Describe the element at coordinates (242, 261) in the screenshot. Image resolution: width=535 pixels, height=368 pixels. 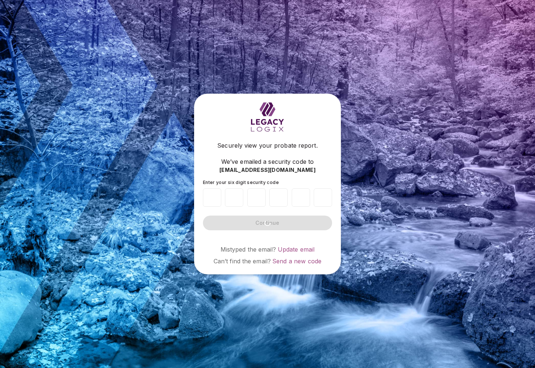
I see `span: Can’t find the email?` at that location.